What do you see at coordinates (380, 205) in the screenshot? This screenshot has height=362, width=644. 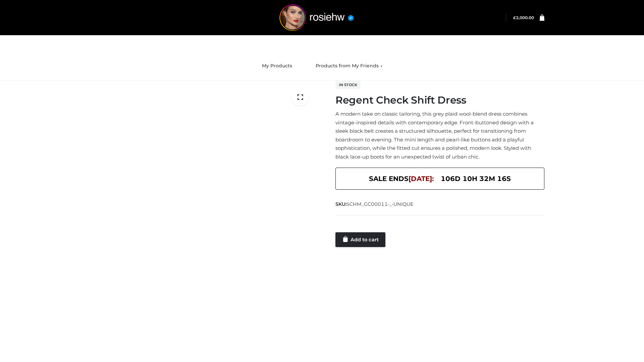 I see `span: SCHM_GC00011-_-UNIQUE` at bounding box center [380, 205].